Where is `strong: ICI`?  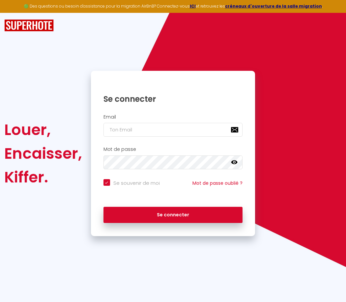
strong: ICI is located at coordinates (193, 6).